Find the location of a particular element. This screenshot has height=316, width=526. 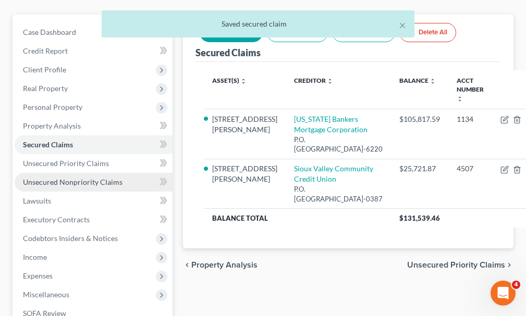

span: Credit Report is located at coordinates (45, 51).